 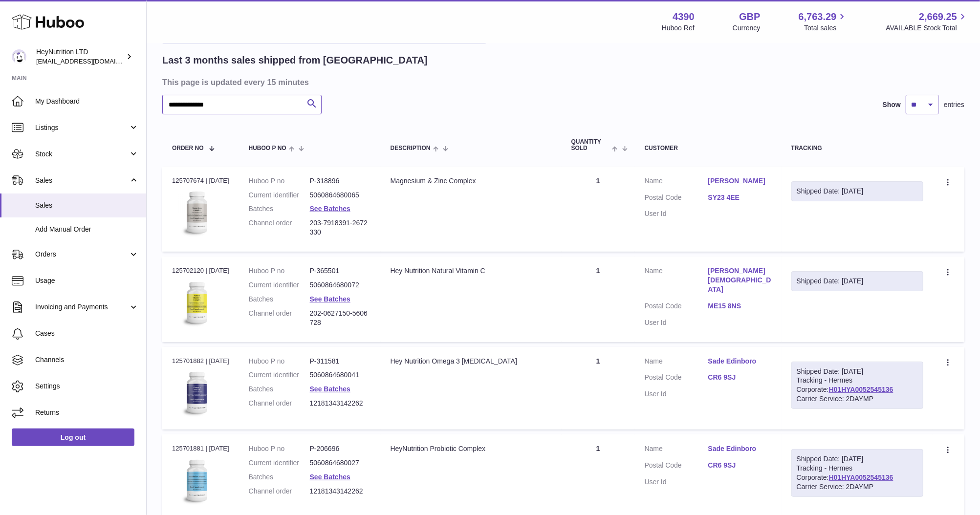 I want to click on dd: P-311581, so click(x=340, y=361).